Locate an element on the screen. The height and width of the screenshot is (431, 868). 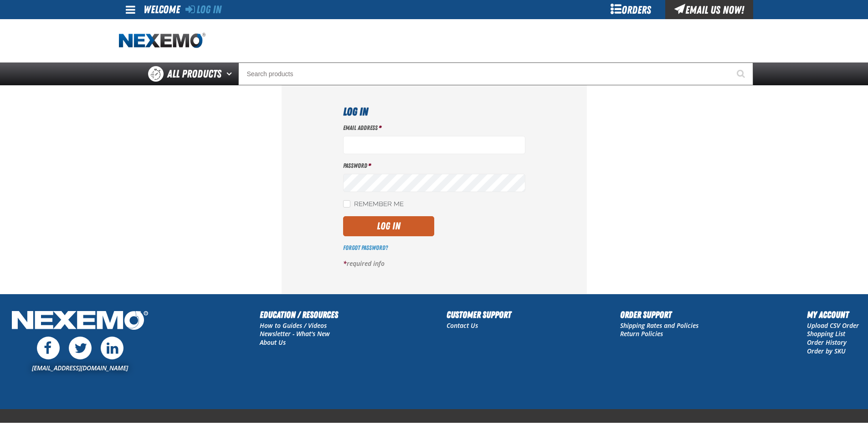
img: Nexemo Logo is located at coordinates (79, 321).